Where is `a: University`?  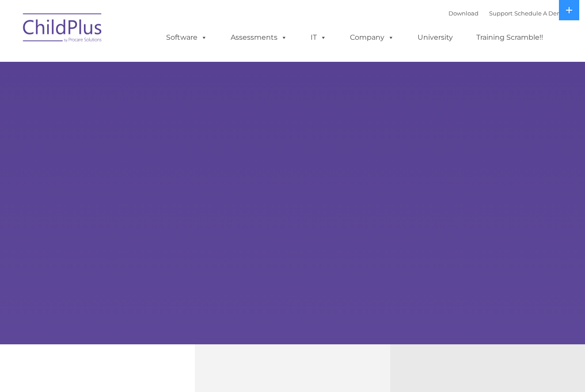 a: University is located at coordinates (435, 37).